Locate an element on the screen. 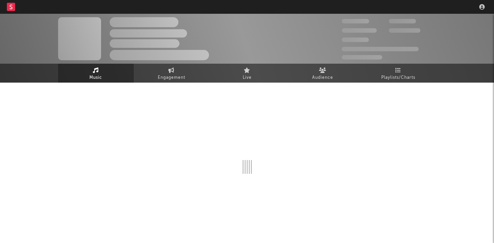 The image size is (494, 243). a: Engagement is located at coordinates (171, 73).